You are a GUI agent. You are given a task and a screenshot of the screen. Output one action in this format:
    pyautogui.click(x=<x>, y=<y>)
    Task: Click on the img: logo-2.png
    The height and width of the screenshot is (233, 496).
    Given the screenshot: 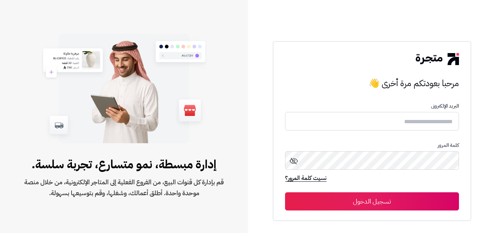 What is the action you would take?
    pyautogui.click(x=437, y=59)
    